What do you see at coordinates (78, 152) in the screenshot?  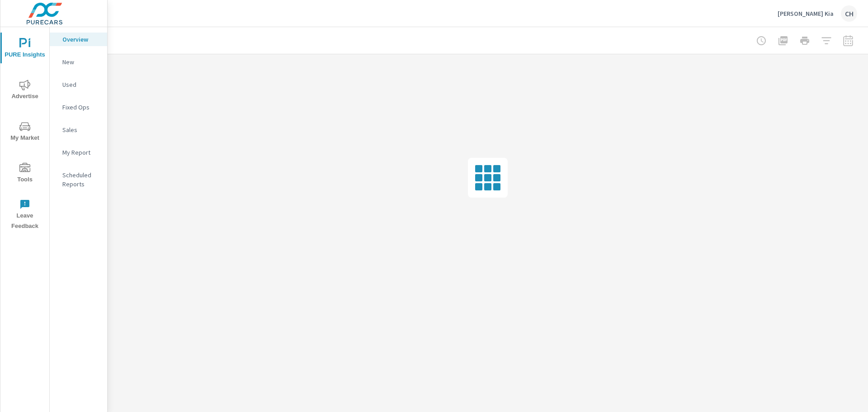 I see `div: My Report` at bounding box center [78, 152].